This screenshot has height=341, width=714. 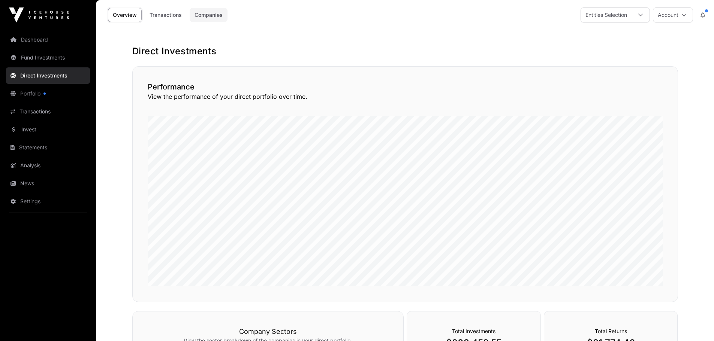 I want to click on a: Overview, so click(x=125, y=15).